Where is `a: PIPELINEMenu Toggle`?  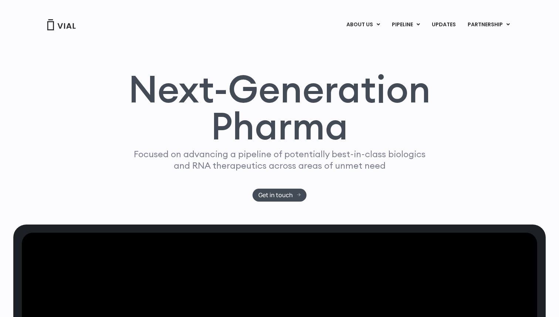 a: PIPELINEMenu Toggle is located at coordinates (406, 25).